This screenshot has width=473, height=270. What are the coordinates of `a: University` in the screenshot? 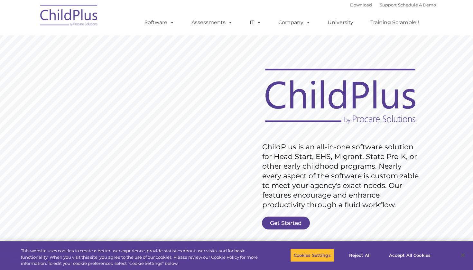 It's located at (341, 23).